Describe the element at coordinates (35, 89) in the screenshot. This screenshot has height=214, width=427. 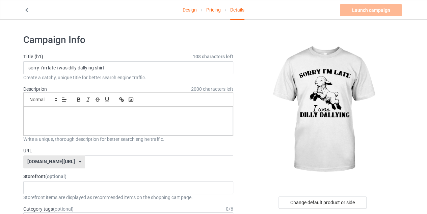
I see `label: Description` at that location.